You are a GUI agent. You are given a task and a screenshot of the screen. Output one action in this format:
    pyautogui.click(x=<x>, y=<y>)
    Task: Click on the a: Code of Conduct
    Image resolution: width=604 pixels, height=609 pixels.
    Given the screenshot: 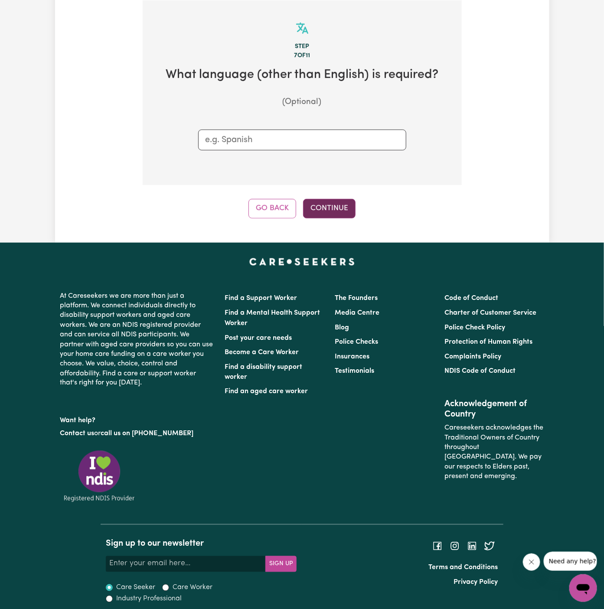 What is the action you would take?
    pyautogui.click(x=471, y=298)
    